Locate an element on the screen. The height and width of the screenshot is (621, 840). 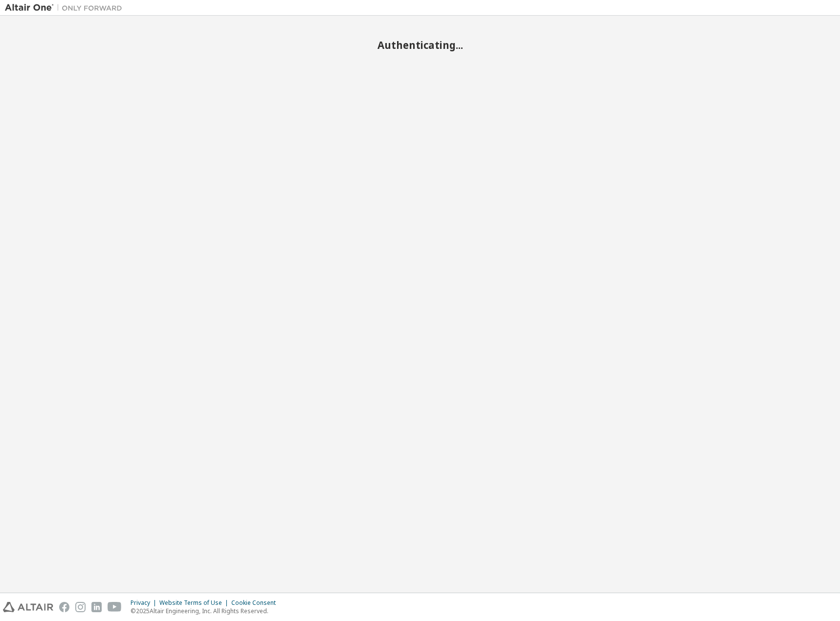
div: Website Terms of Use is located at coordinates (195, 602).